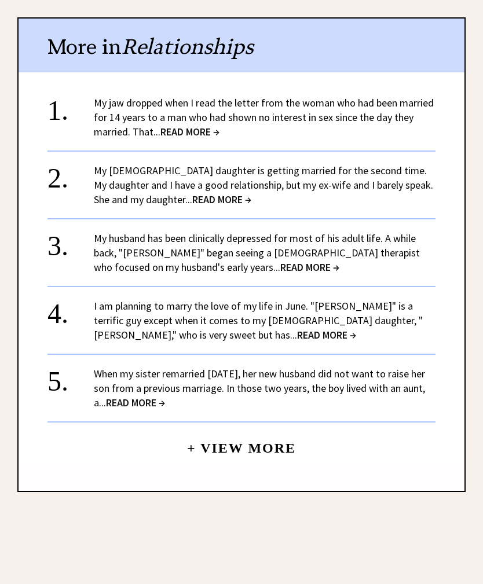  What do you see at coordinates (71, 377) in the screenshot?
I see `div: 5.` at bounding box center [71, 377].